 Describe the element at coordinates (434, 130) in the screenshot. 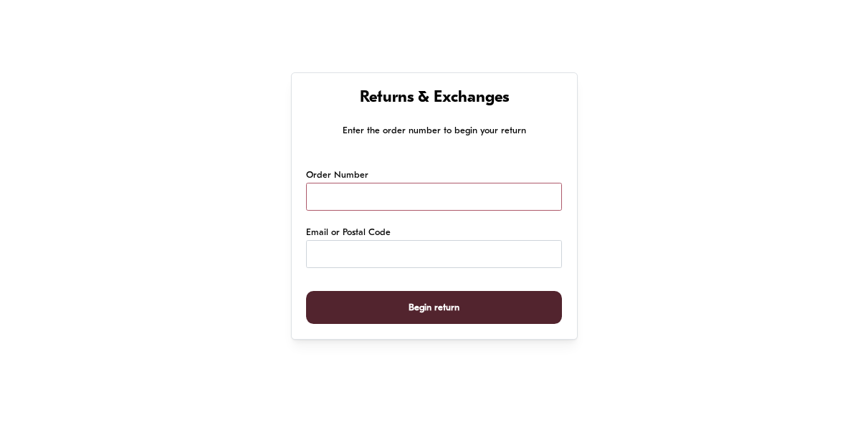

I see `p: Enter the order number to begin your return` at that location.